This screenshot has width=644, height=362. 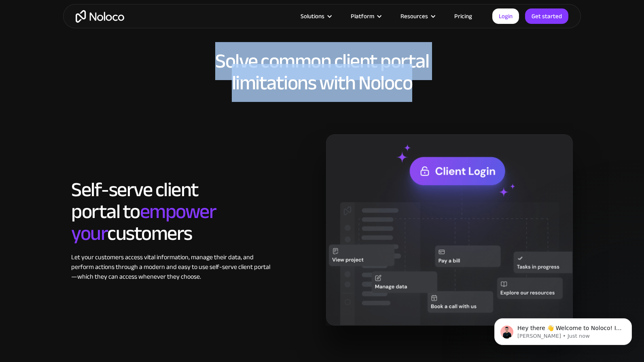 I want to click on p: Hey there 👋 Welcome to Noloco! If you have any questions, just reply to this message. [GEOGRAPHIC..., so click(x=88, y=27).